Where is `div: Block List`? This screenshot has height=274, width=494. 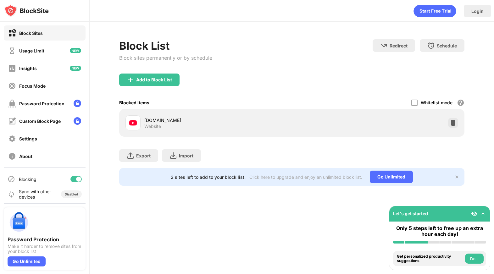 div: Block List is located at coordinates (166, 46).